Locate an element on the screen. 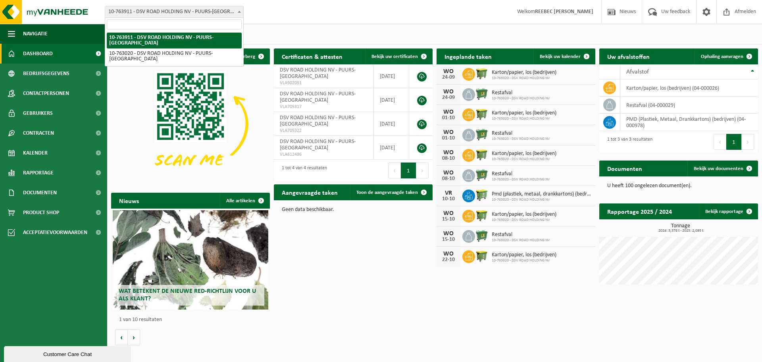  a: Bekijk rapportage is located at coordinates (728, 211).